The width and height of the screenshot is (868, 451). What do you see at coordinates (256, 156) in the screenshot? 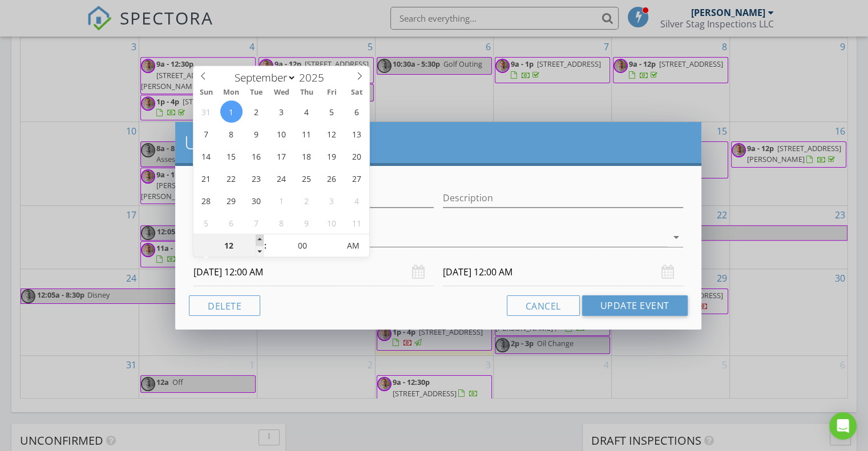
I see `span: September 16, 2025` at bounding box center [256, 156].